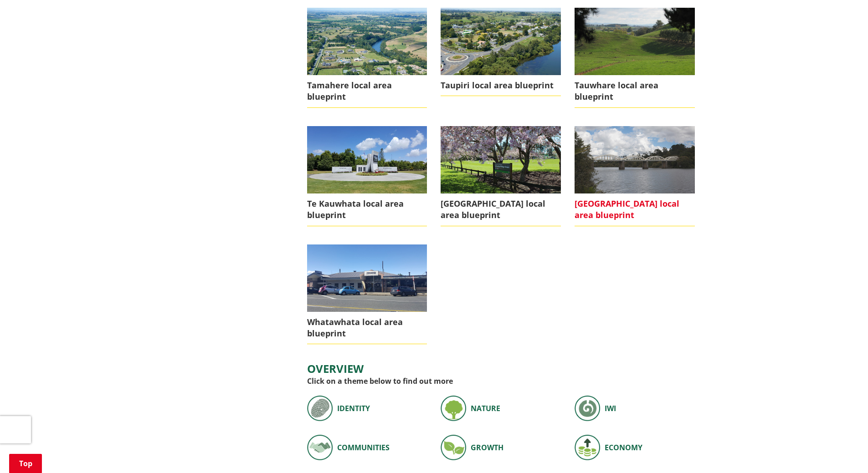 Image resolution: width=868 pixels, height=473 pixels. I want to click on a: Communities, so click(367, 447).